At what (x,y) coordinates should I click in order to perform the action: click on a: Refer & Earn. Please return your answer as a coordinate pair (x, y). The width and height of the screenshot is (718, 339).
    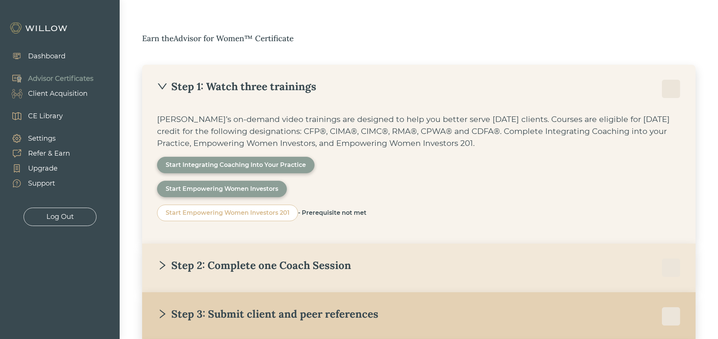
    Looking at the image, I should click on (37, 153).